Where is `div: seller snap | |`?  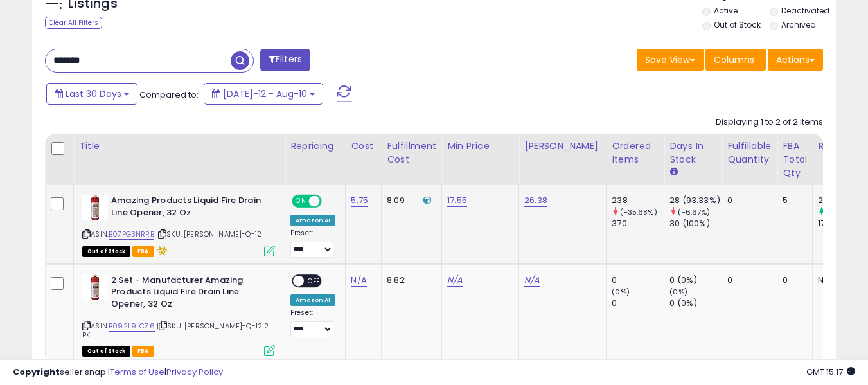 div: seller snap | | is located at coordinates (118, 372).